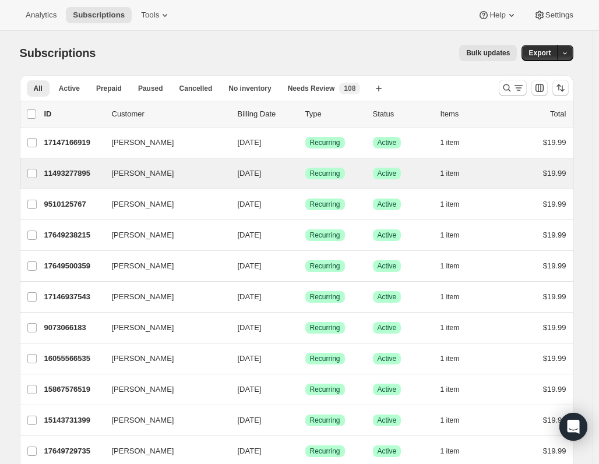  I want to click on button: Create new view, so click(379, 89).